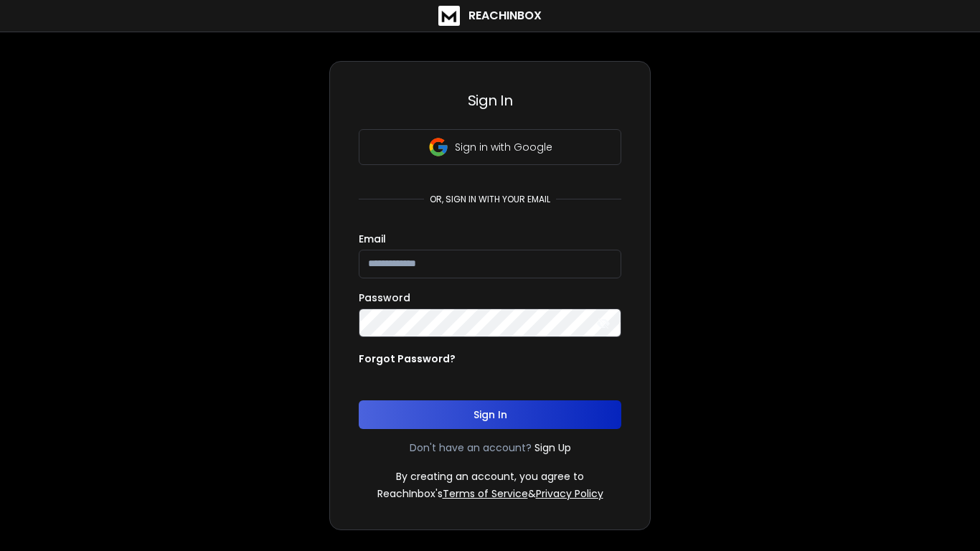 The image size is (980, 551). Describe the element at coordinates (407, 359) in the screenshot. I see `p: Forgot Password?` at that location.